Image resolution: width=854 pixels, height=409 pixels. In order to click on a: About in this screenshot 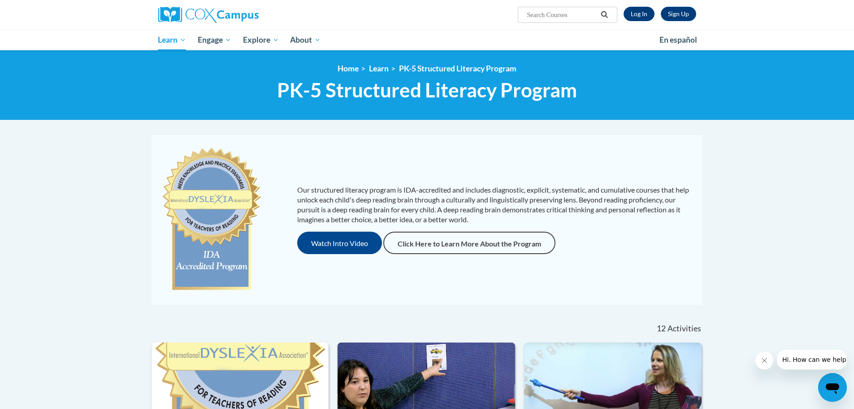, I will do `click(305, 40)`.